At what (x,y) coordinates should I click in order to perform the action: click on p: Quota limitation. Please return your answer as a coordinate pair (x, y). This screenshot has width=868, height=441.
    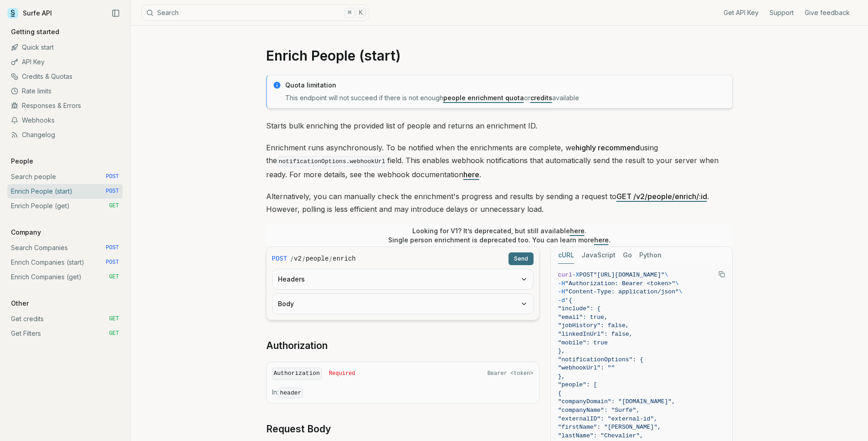
    Looking at the image, I should click on (506, 85).